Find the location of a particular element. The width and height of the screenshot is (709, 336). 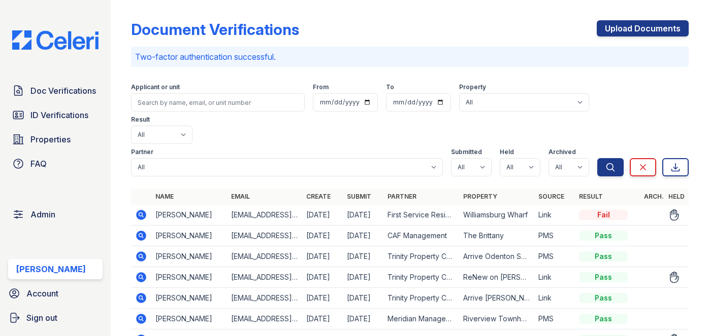

a: Name is located at coordinates (164, 196).